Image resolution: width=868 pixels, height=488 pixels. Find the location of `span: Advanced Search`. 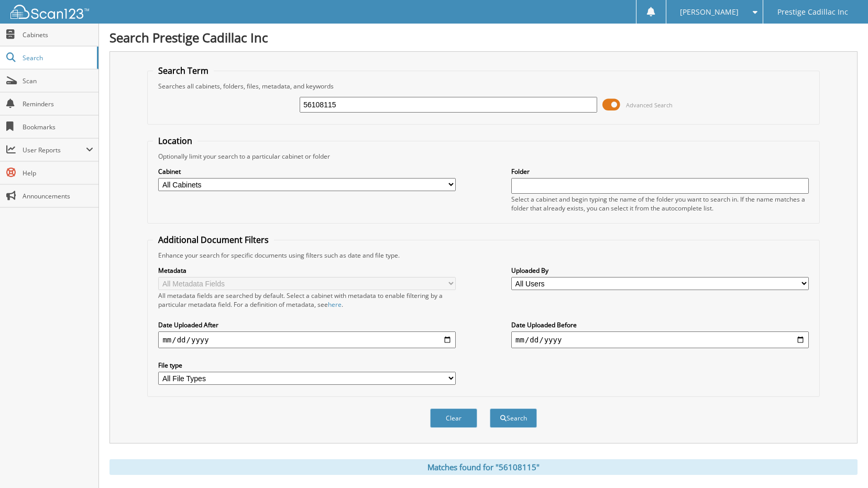

span: Advanced Search is located at coordinates (649, 105).